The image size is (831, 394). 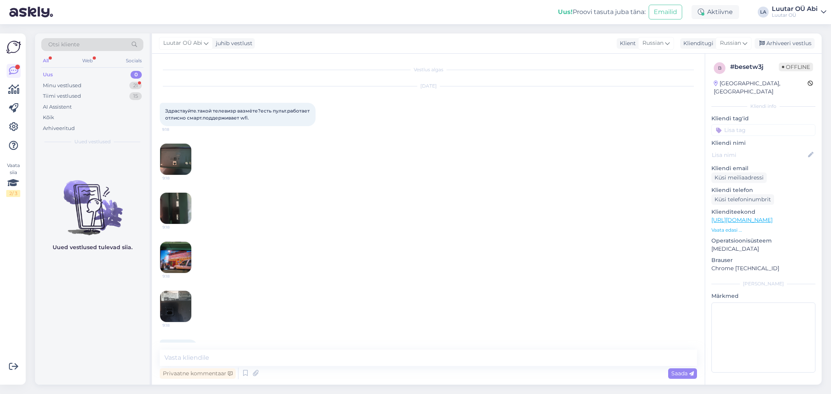 What do you see at coordinates (796, 67) in the screenshot?
I see `span: Offline` at bounding box center [796, 67].